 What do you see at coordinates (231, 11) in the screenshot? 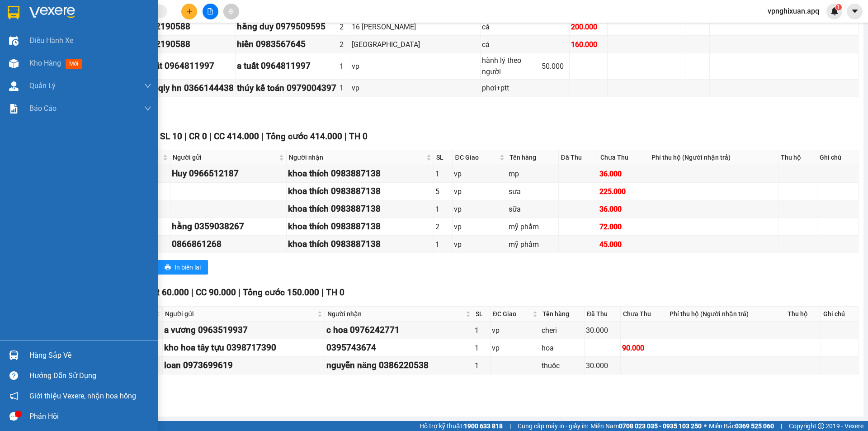
I see `button: aim` at bounding box center [231, 11].